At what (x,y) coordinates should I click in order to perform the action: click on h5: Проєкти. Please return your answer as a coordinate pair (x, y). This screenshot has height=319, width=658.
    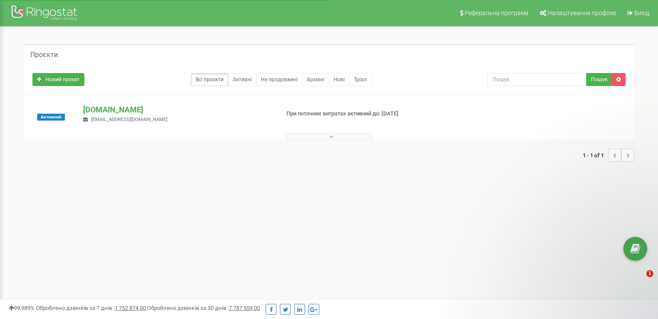
    Looking at the image, I should click on (44, 55).